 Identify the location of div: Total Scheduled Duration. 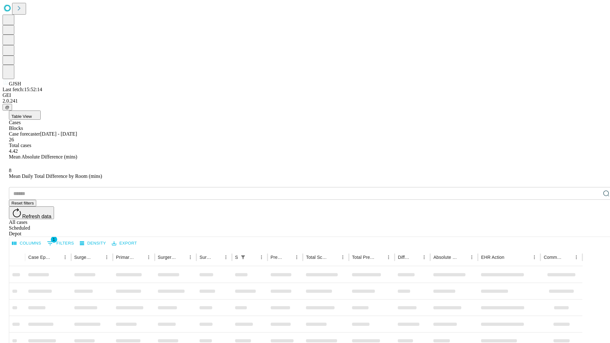
(318, 257).